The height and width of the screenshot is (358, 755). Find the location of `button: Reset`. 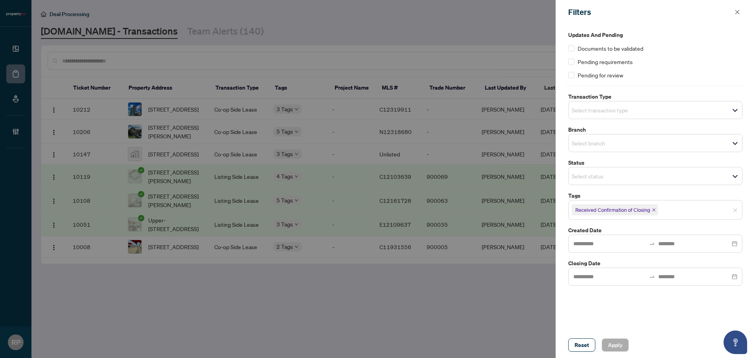

button: Reset is located at coordinates (582, 345).